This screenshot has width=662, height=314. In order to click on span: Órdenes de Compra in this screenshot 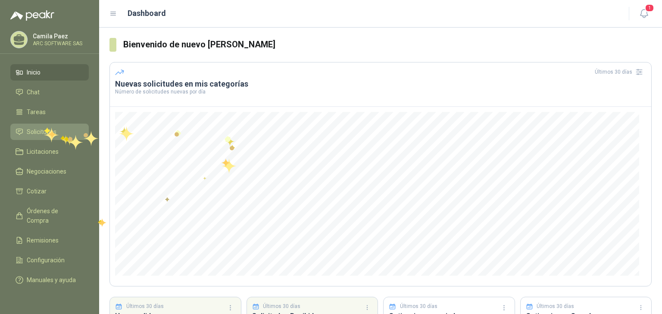, I will do `click(53, 216)`.